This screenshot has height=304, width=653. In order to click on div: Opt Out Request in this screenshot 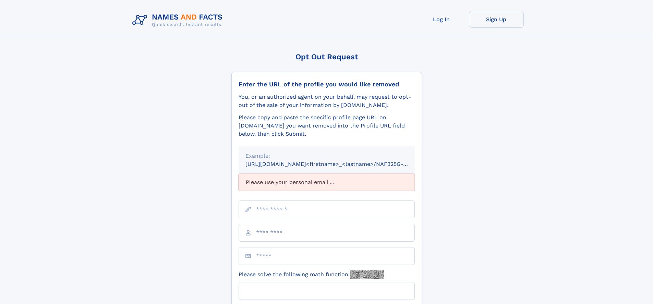, I will do `click(326, 57)`.